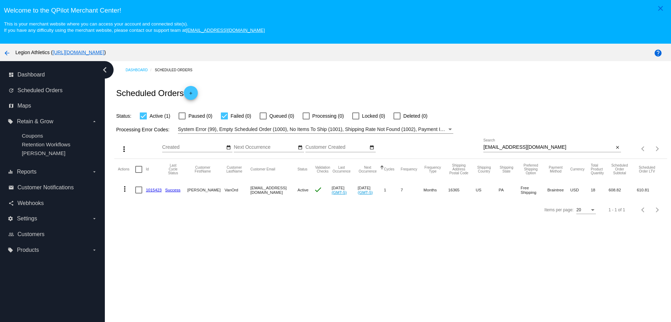 Image resolution: width=671 pixels, height=322 pixels. Describe the element at coordinates (40, 91) in the screenshot. I see `span: Scheduled Orders` at that location.